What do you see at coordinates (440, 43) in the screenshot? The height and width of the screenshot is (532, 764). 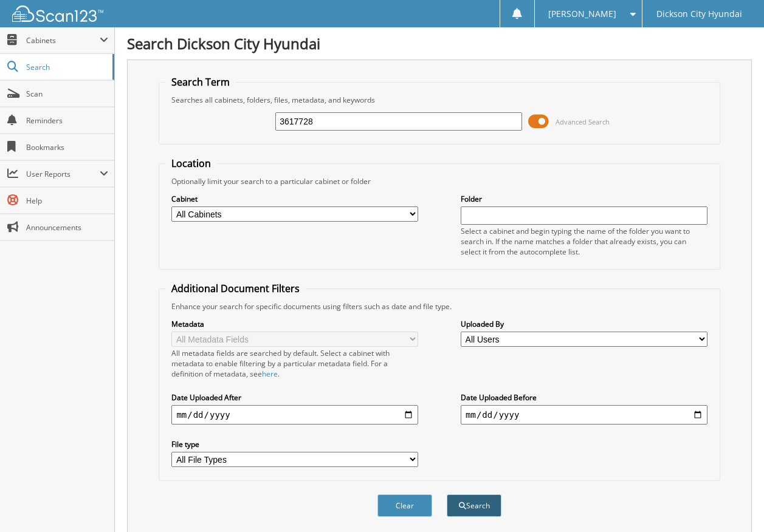 I see `h1: Search Dickson City Hyundai` at bounding box center [440, 43].